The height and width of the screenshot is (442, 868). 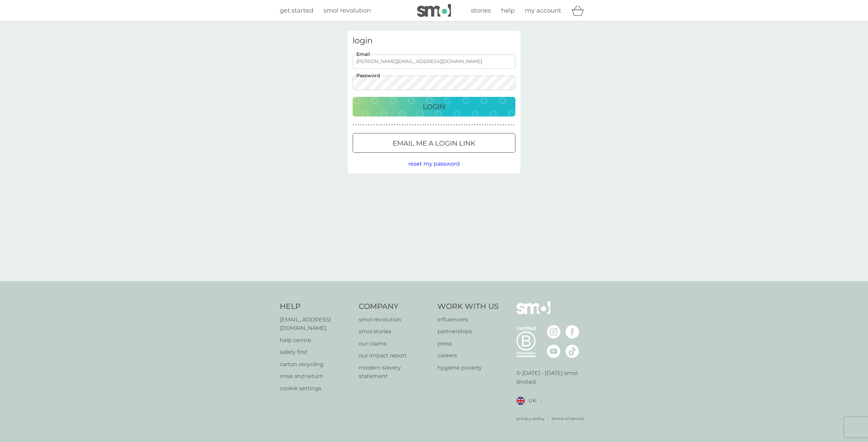 I want to click on p: Email me a login link, so click(x=434, y=143).